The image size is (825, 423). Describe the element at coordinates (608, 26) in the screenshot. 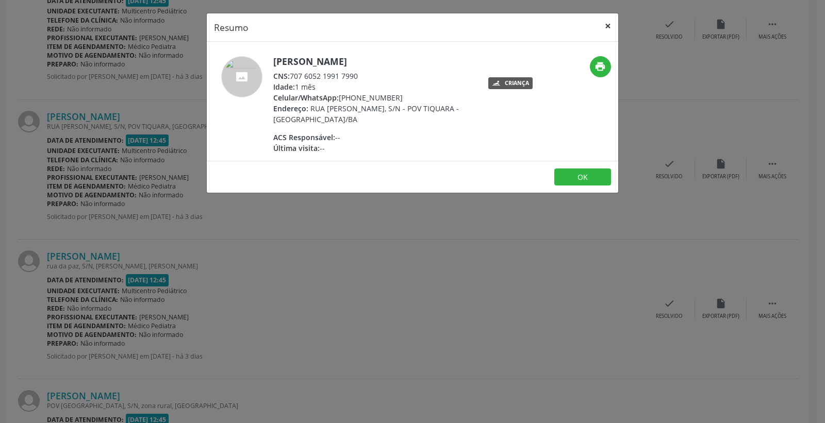

I see `button: Close` at that location.